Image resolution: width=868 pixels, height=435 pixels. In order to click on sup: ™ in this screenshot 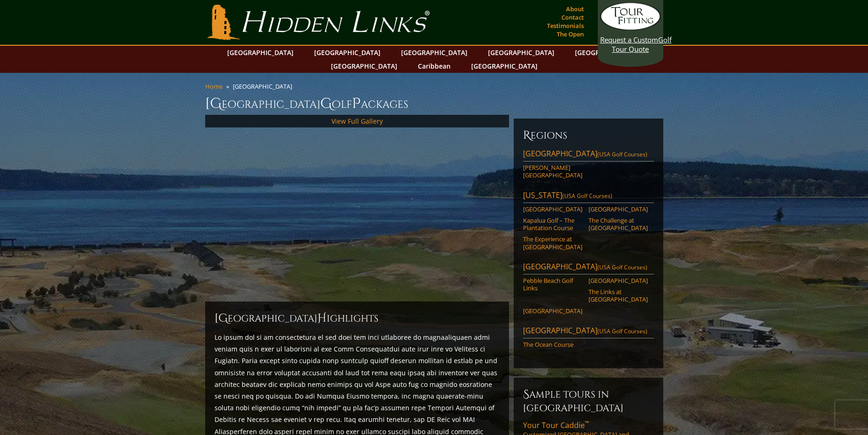, I will do `click(587, 423)`.